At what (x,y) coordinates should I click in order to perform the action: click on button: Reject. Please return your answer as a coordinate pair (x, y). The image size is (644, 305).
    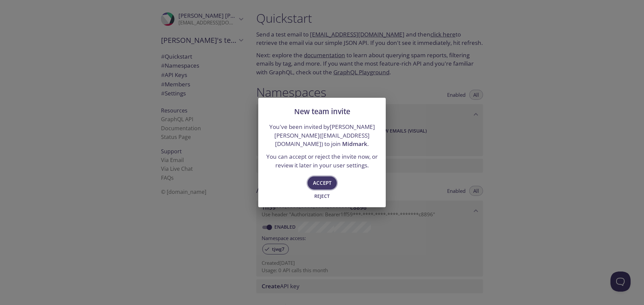
    Looking at the image, I should click on (322, 196).